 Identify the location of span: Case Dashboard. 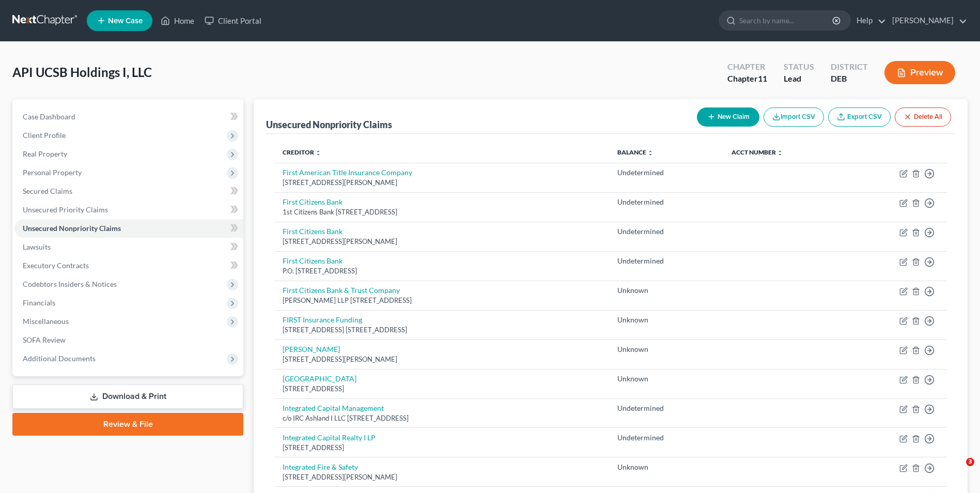
(49, 116).